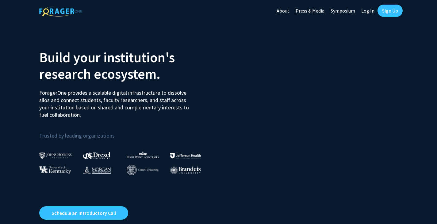 This screenshot has height=224, width=437. I want to click on img: Morgan State University, so click(97, 170).